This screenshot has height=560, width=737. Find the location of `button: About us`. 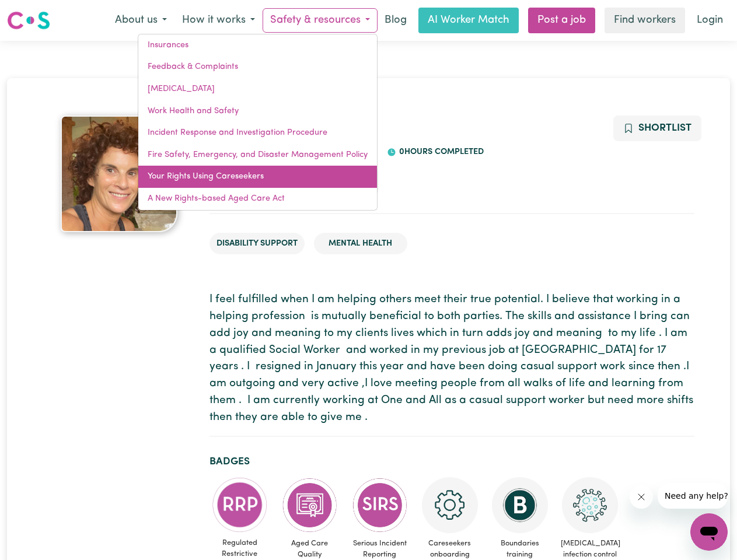

button: About us is located at coordinates (141, 21).